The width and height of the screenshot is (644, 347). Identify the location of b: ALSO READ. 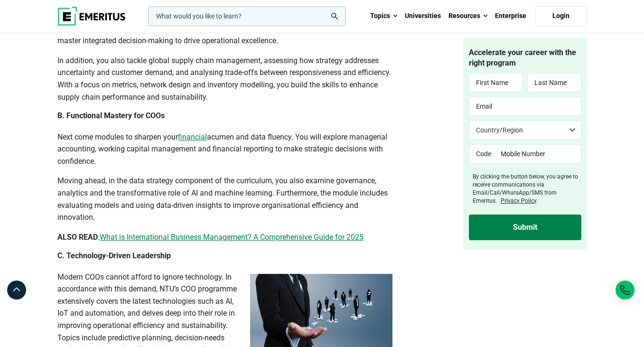
(77, 237).